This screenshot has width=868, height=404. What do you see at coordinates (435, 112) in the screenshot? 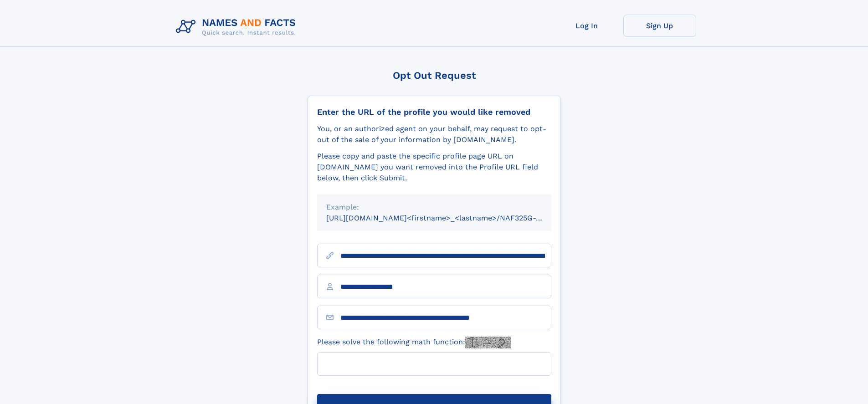
I see `div: Enter the URL of the profile you would like removed` at bounding box center [435, 112].